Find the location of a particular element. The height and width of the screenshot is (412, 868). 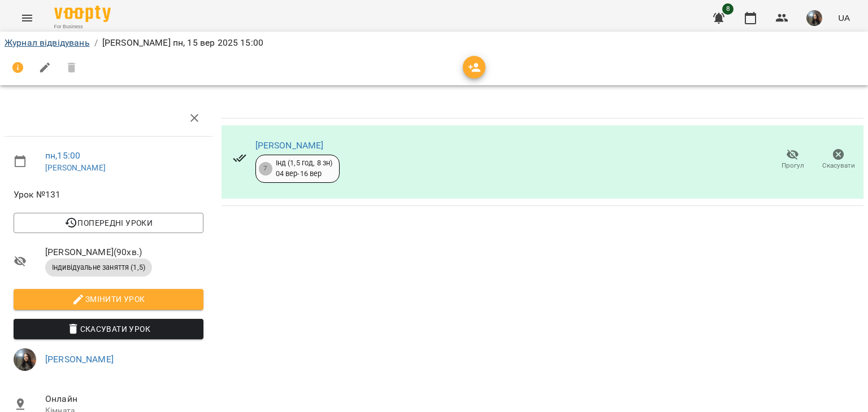

button: Скасувати is located at coordinates (838, 160).